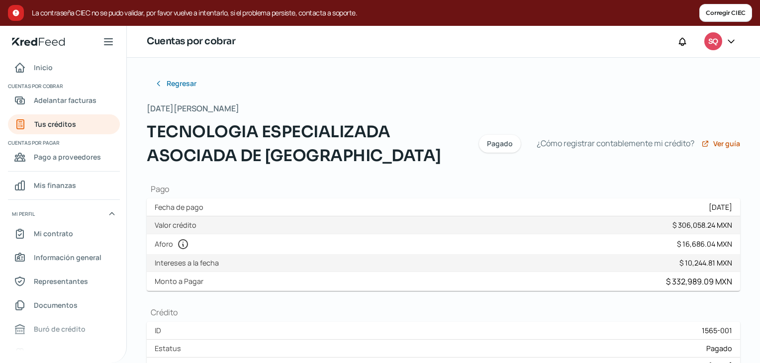 This screenshot has width=760, height=363. What do you see at coordinates (717, 330) in the screenshot?
I see `div: 1565-001` at bounding box center [717, 330].